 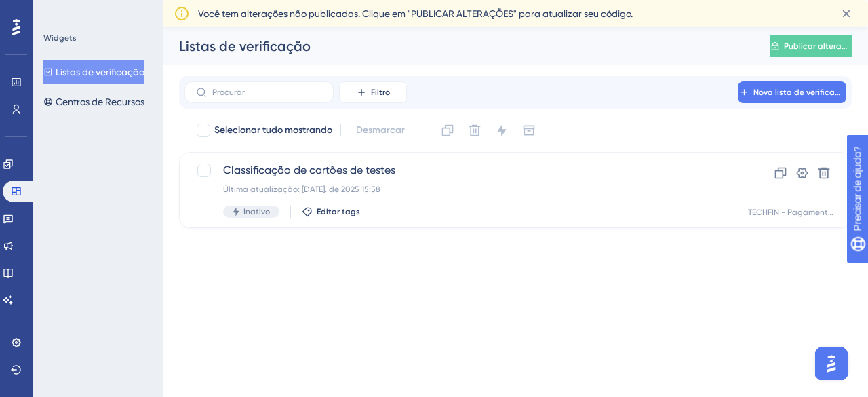 What do you see at coordinates (381, 130) in the screenshot?
I see `font: Desmarcar` at bounding box center [381, 130].